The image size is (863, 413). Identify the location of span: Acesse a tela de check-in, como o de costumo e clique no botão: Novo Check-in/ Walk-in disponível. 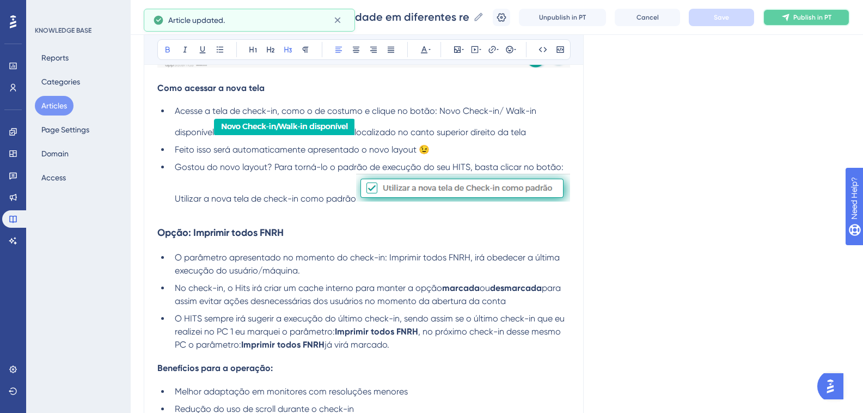
(357, 121).